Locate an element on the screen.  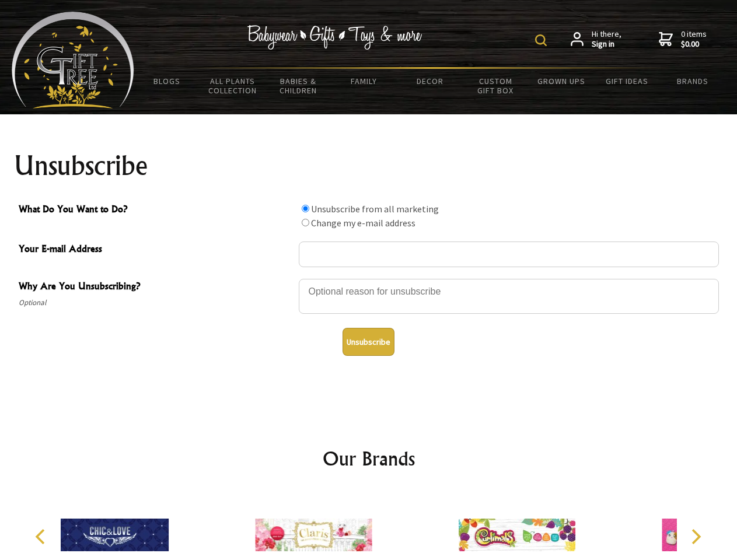
a: 0 items$0.00 is located at coordinates (682, 39).